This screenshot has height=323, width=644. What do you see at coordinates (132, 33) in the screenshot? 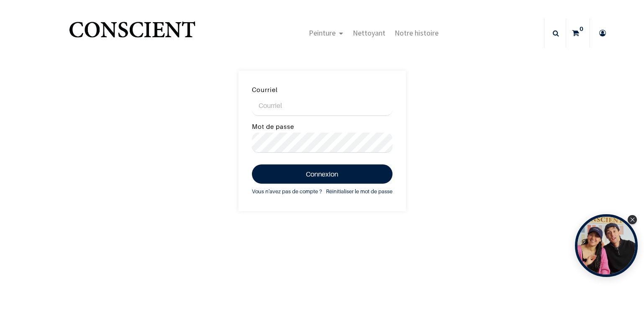
I see `img: Conscient` at bounding box center [132, 33].